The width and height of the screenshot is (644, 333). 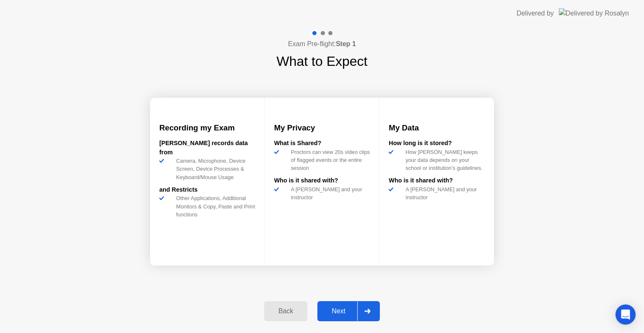 I want to click on div: Camera, Microphone, Device Screen, Device Processes & Keyboard/Mouse Usage, so click(x=214, y=169).